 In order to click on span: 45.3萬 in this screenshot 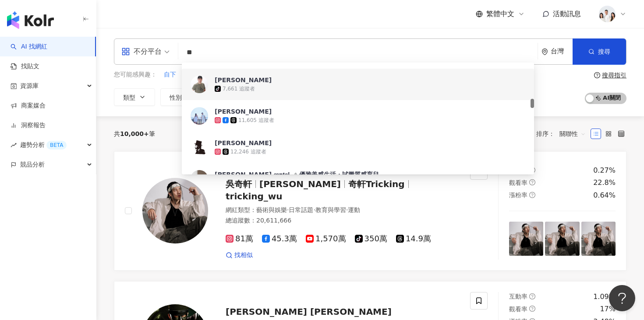, I will do `click(280, 239)`.